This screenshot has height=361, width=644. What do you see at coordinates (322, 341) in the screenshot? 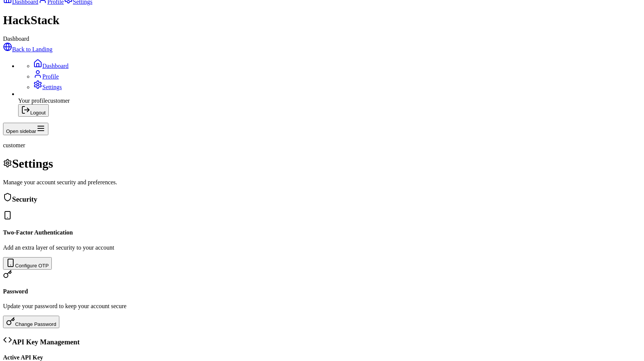
I see `h3: API Key Management` at bounding box center [322, 341].